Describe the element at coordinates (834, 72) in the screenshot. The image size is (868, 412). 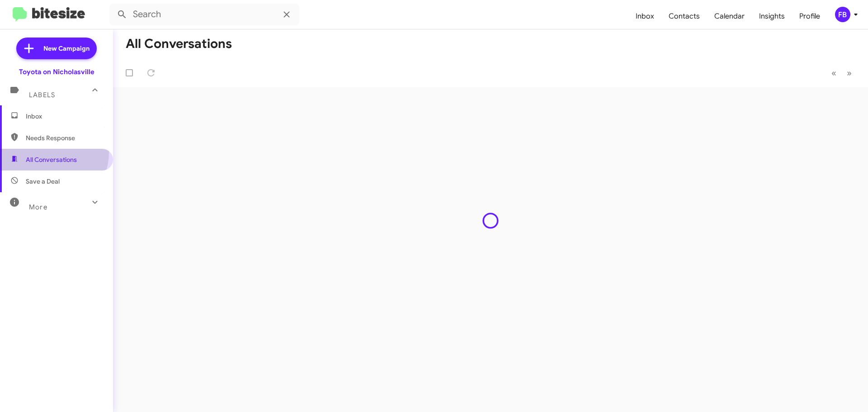
I see `button: Previous` at that location.